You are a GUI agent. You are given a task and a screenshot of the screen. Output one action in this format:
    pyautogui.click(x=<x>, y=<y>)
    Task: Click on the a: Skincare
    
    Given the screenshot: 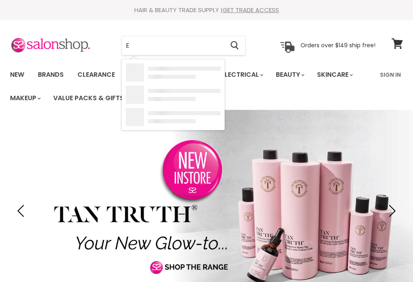 What is the action you would take?
    pyautogui.click(x=335, y=75)
    